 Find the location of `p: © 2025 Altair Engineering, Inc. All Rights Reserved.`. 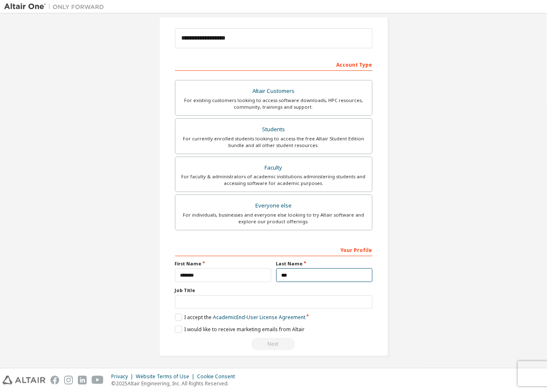

p: © 2025 Altair Engineering, Inc. All Rights Reserved. is located at coordinates (175, 384).